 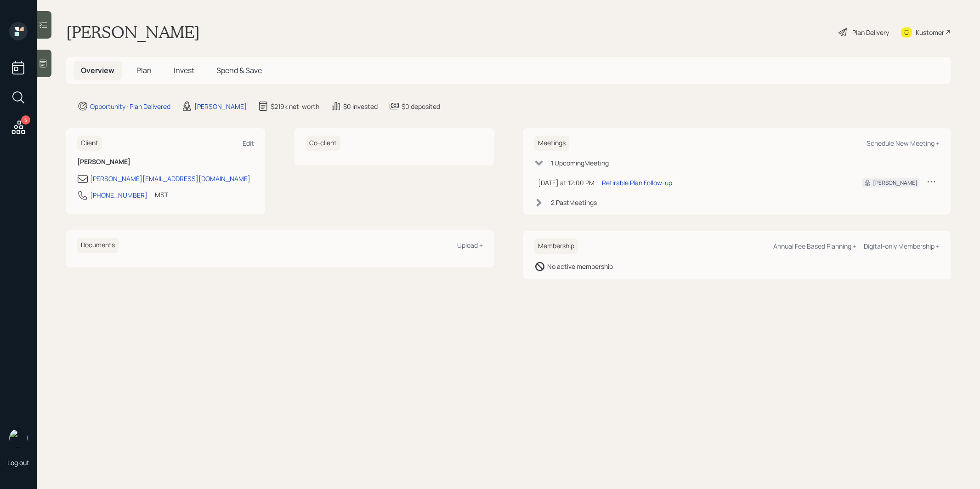 I want to click on h6: Membership, so click(x=556, y=246).